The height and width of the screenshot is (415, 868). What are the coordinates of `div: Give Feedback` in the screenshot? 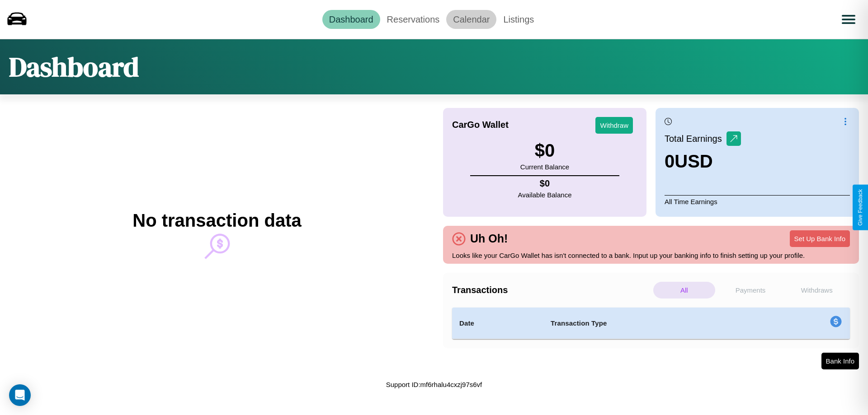 It's located at (861, 207).